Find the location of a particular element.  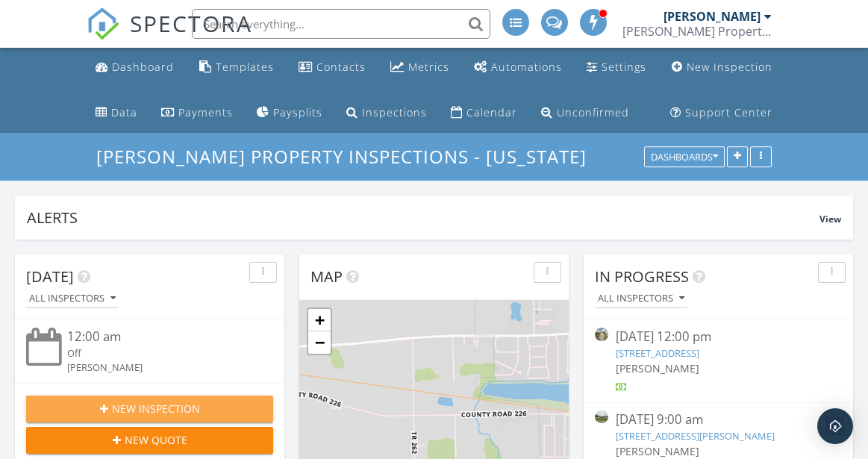

a: Paysplits is located at coordinates (290, 113).